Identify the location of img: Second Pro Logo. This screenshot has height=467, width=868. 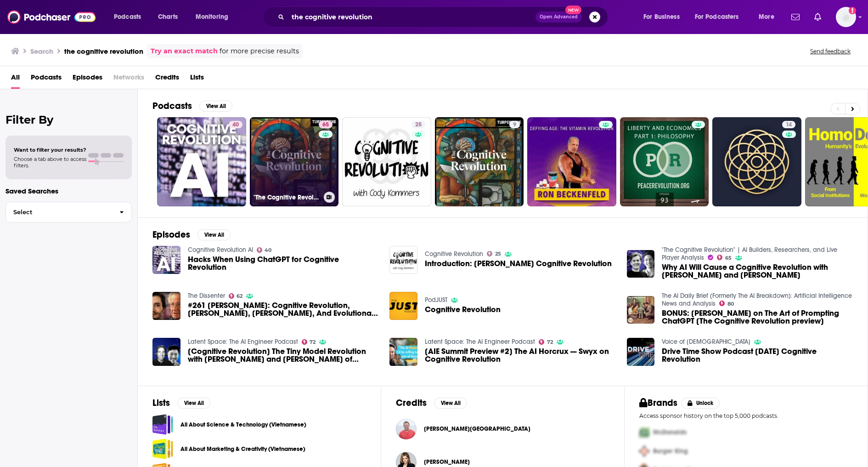
(645, 451).